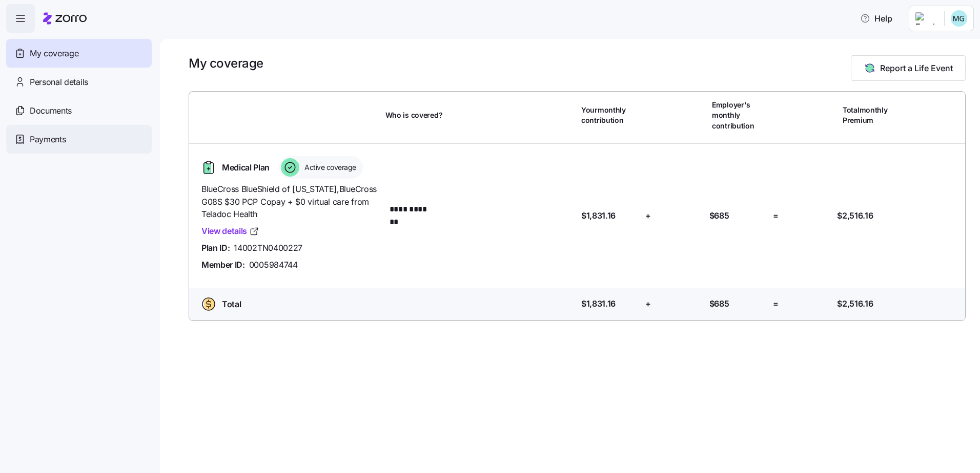 This screenshot has width=980, height=473. I want to click on span: Payments, so click(48, 140).